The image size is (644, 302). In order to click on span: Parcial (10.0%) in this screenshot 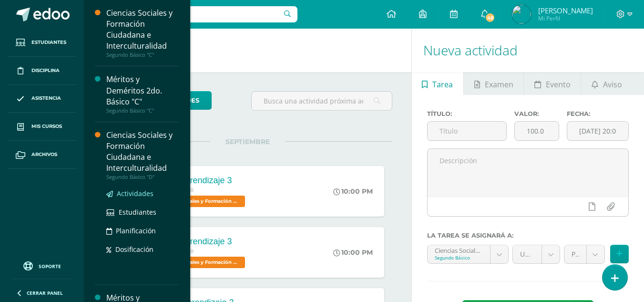, I will do `click(576, 254)`.